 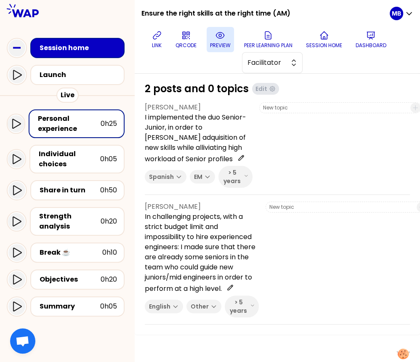 I want to click on p: MB, so click(x=396, y=13).